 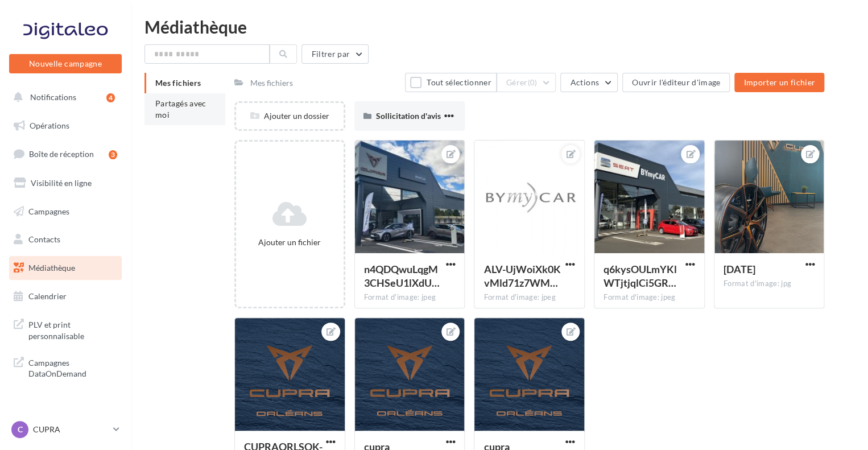 What do you see at coordinates (53, 97) in the screenshot?
I see `span: Notifications` at bounding box center [53, 97].